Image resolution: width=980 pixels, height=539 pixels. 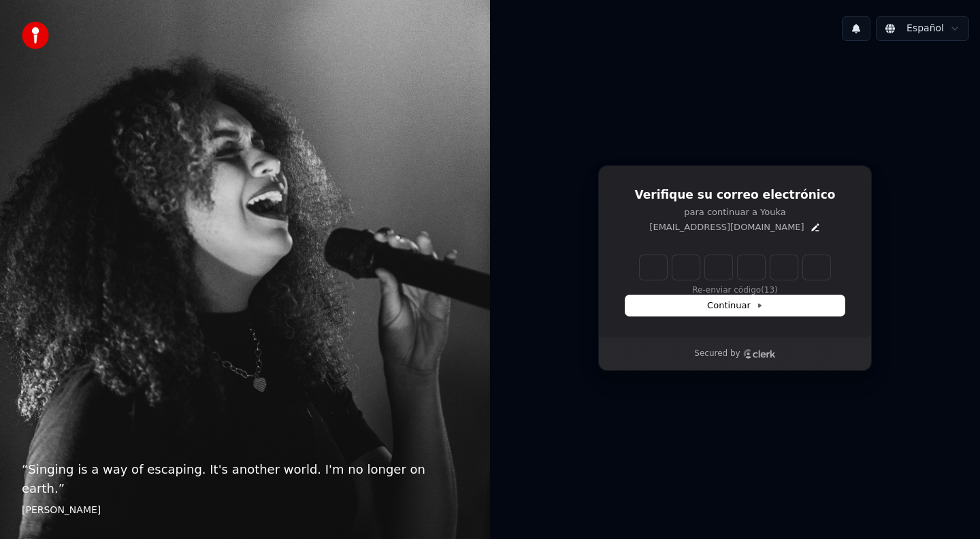 I want to click on p: Secured by, so click(x=716, y=353).